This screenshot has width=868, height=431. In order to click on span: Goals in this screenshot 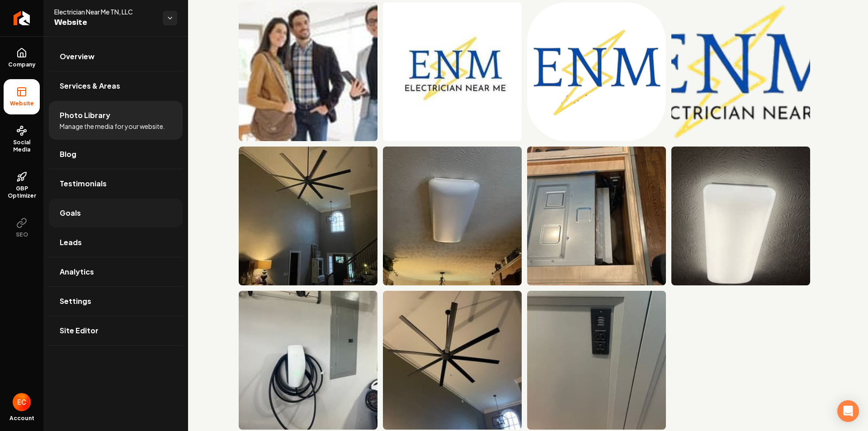, I will do `click(70, 213)`.